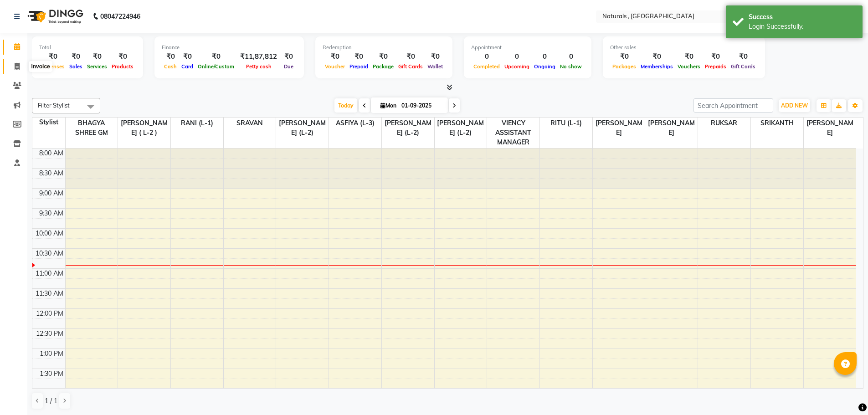  What do you see at coordinates (91, 128) in the screenshot?
I see `span: BHAGYA SHREE GM` at bounding box center [91, 128].